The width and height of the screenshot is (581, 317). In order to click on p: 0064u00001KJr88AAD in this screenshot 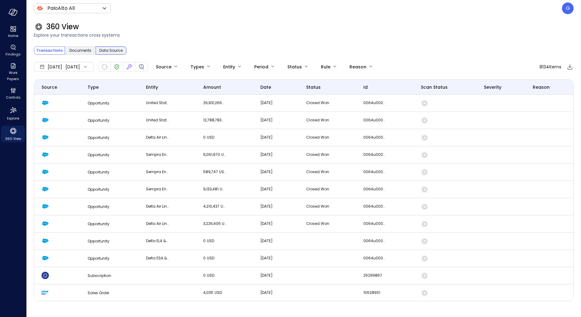, I will do `click(375, 172)`.